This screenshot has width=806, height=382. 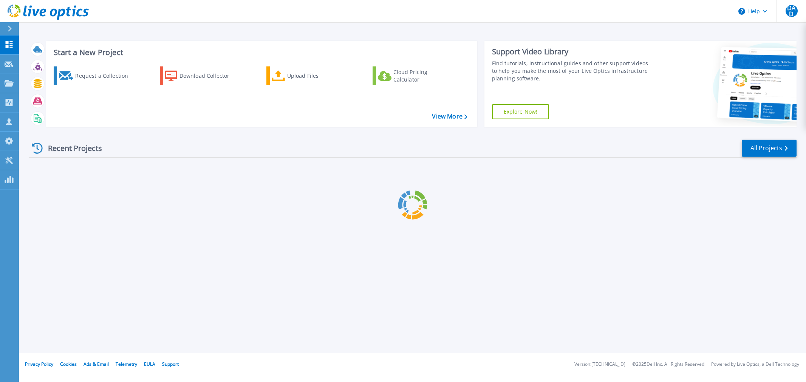 What do you see at coordinates (668, 365) in the screenshot?
I see `li: © 2025 Dell Inc. All Rights Reserved` at bounding box center [668, 365].